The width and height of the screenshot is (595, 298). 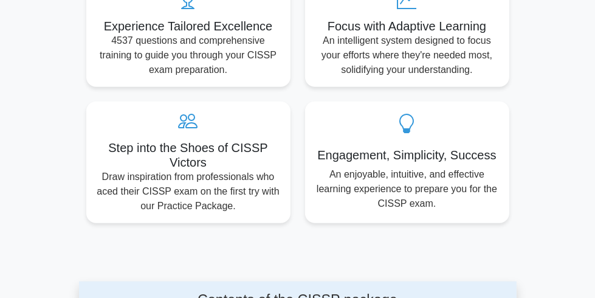 I want to click on p: An intelligent system designed to focus your efforts where they're needed most, solidifying your ..., so click(x=407, y=55).